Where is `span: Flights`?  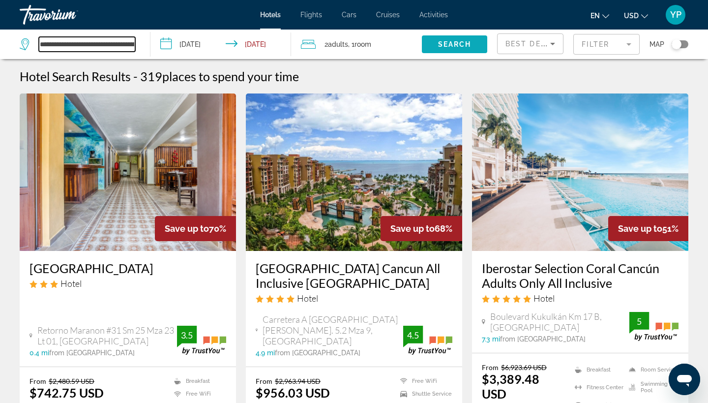 span: Flights is located at coordinates (311, 15).